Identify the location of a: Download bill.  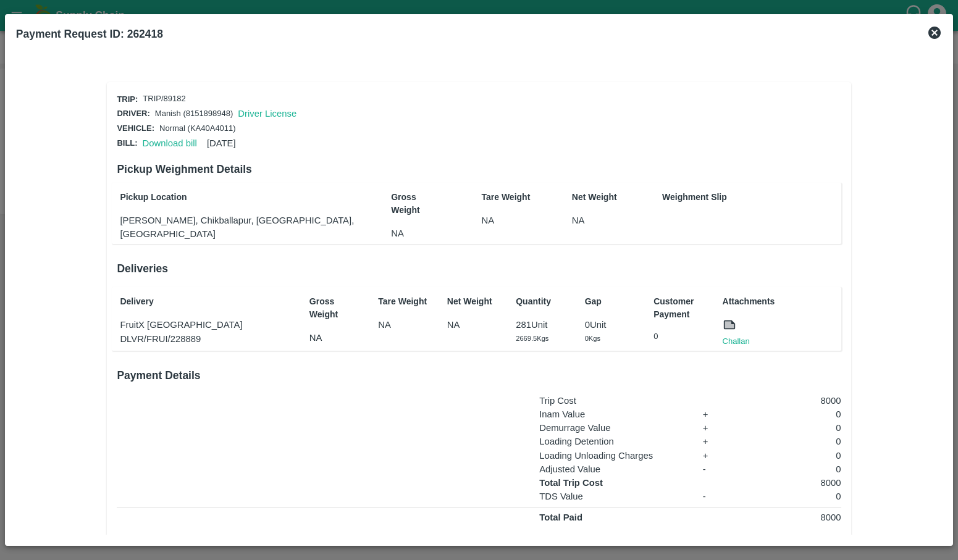
(170, 143).